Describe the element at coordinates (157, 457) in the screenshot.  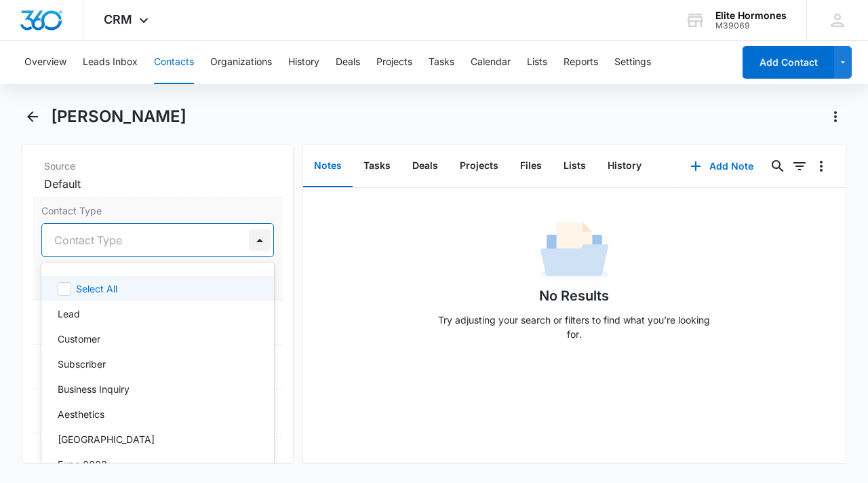
I see `div: Next Contact Date---` at that location.